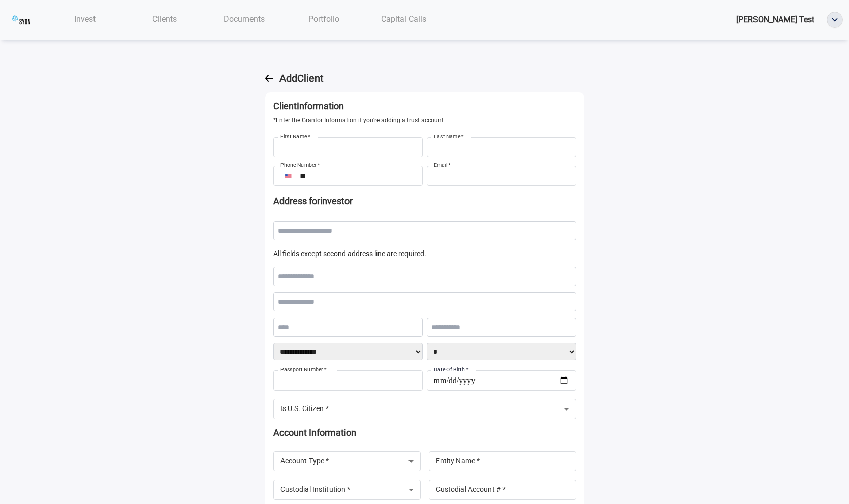 The height and width of the screenshot is (504, 849). I want to click on button: ellipse, so click(835, 20).